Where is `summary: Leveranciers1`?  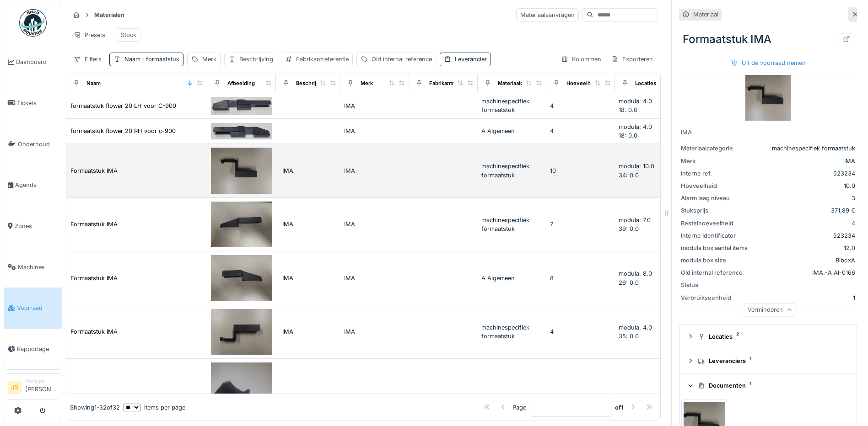 summary: Leveranciers1 is located at coordinates (768, 361).